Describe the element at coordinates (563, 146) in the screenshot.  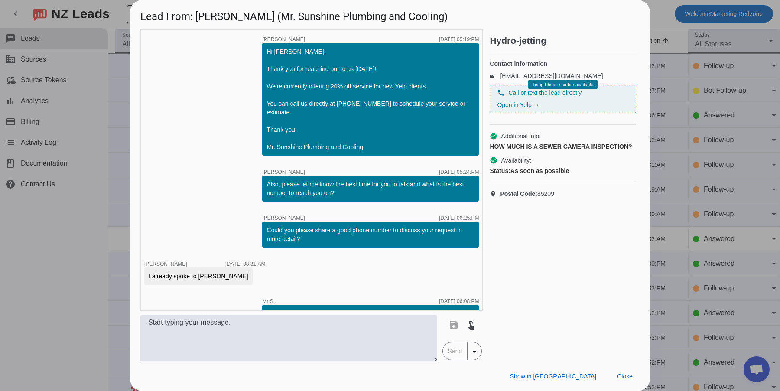
I see `div: HOW MUCH IS A SEWER CAMERA INSPECTION?` at that location.